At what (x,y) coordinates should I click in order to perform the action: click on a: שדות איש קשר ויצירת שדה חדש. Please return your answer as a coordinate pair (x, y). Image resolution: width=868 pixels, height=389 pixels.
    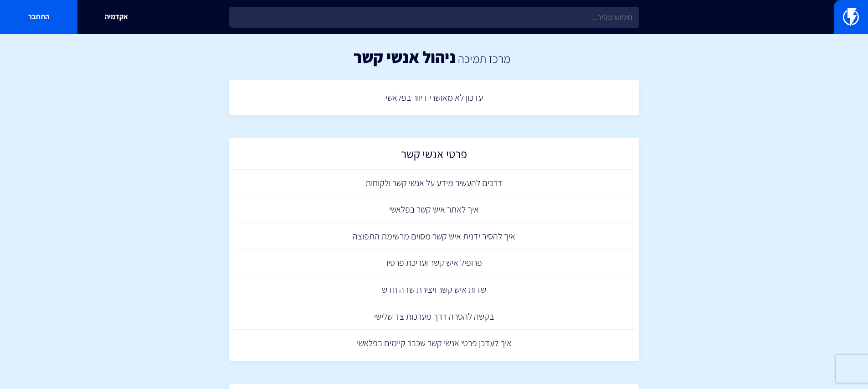
    Looking at the image, I should click on (434, 290).